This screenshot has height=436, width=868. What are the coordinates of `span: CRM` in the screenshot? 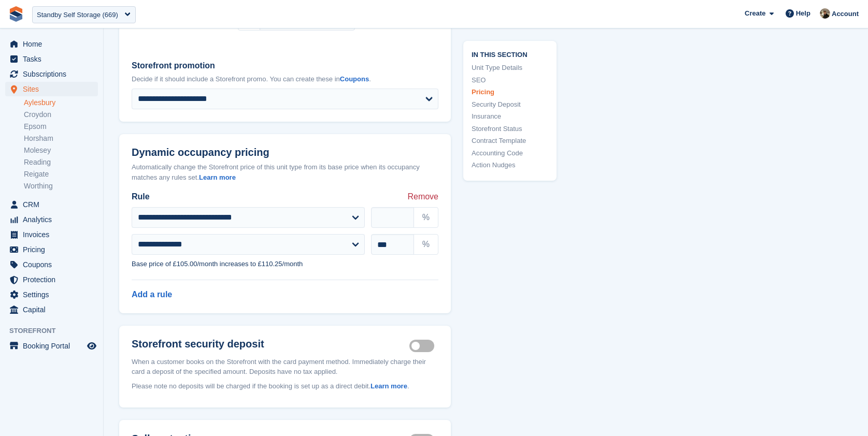 It's located at (54, 205).